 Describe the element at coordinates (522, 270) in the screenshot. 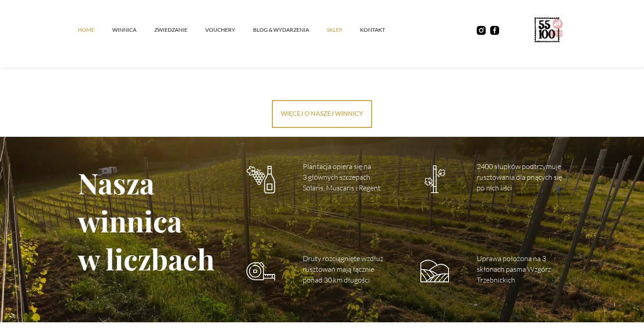

I see `p: Uprawa położona na 3 skłonach pasma Wzgórz Trzebnickich` at that location.